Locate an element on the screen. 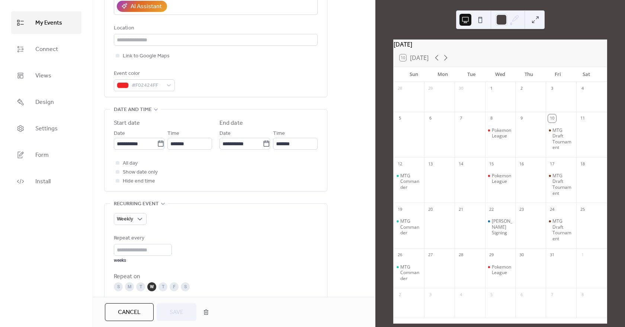 The image size is (625, 327). div: 12 is located at coordinates (400, 164).